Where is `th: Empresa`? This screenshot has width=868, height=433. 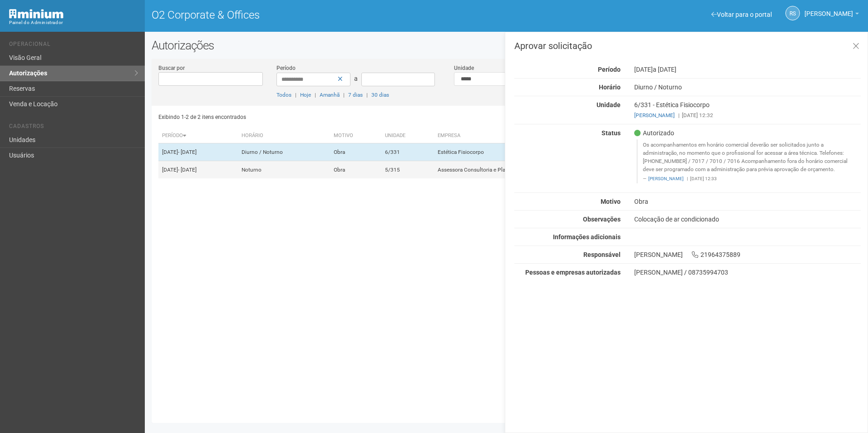 th: Empresa is located at coordinates (538, 136).